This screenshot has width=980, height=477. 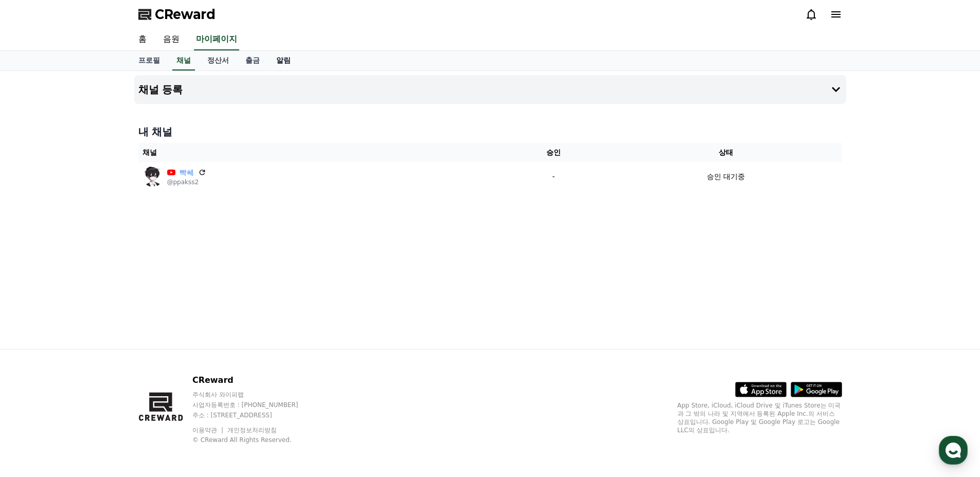 I want to click on img: 빡쎄, so click(x=153, y=176).